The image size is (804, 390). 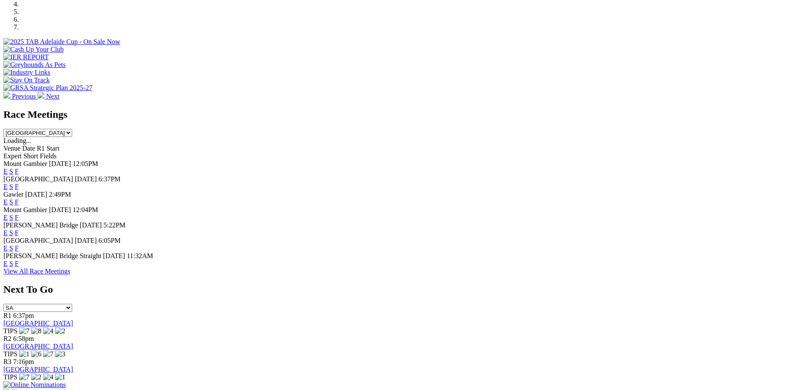 What do you see at coordinates (12, 156) in the screenshot?
I see `span: Expert` at bounding box center [12, 156].